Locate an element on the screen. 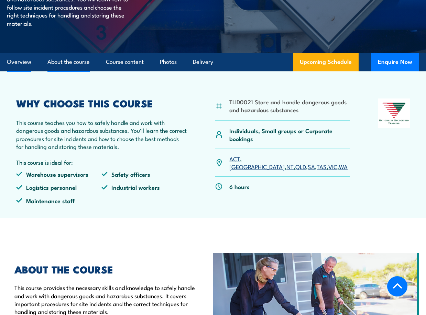  a: WA is located at coordinates (343, 167).